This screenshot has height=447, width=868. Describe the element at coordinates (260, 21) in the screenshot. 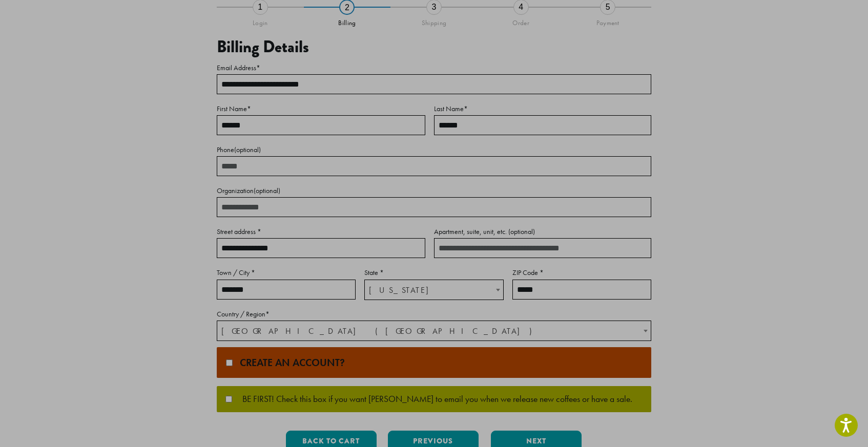

I see `div: Login` at that location.